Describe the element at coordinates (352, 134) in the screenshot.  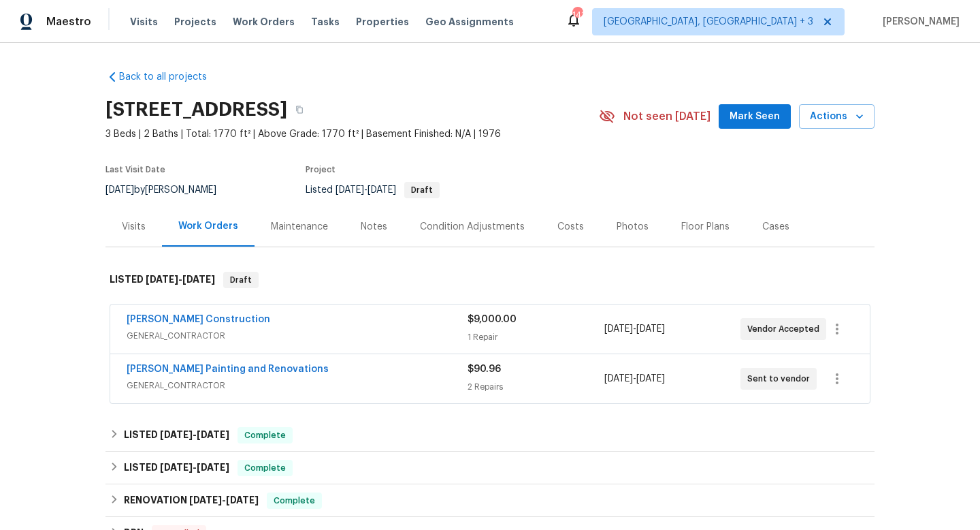
I see `span: 3 Beds | 2 Baths | Total: 1770 ft² | Above Grade: 1770 ft² | Basement Finished: N/A | 1976` at that location.